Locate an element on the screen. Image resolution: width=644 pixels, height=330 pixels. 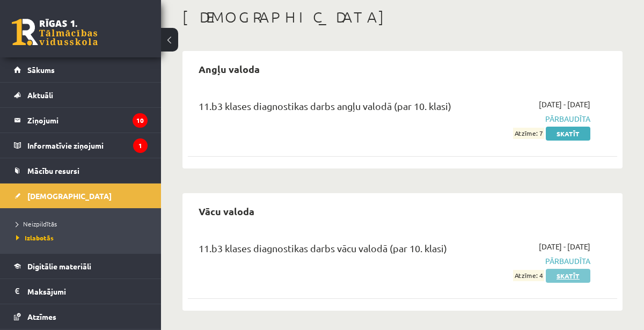
a: Rīgas 1. Tālmācības vidusskola is located at coordinates (55, 32).